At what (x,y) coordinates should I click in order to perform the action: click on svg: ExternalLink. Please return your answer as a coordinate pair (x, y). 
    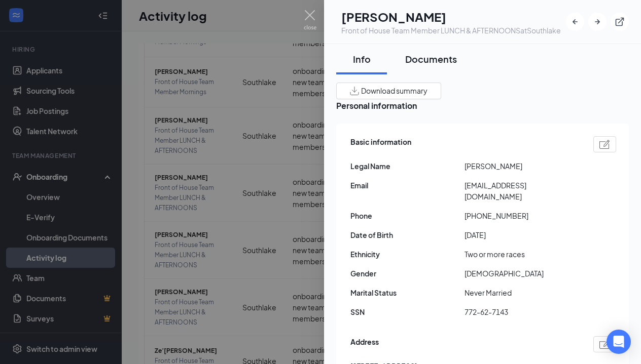
    Looking at the image, I should click on (619, 22).